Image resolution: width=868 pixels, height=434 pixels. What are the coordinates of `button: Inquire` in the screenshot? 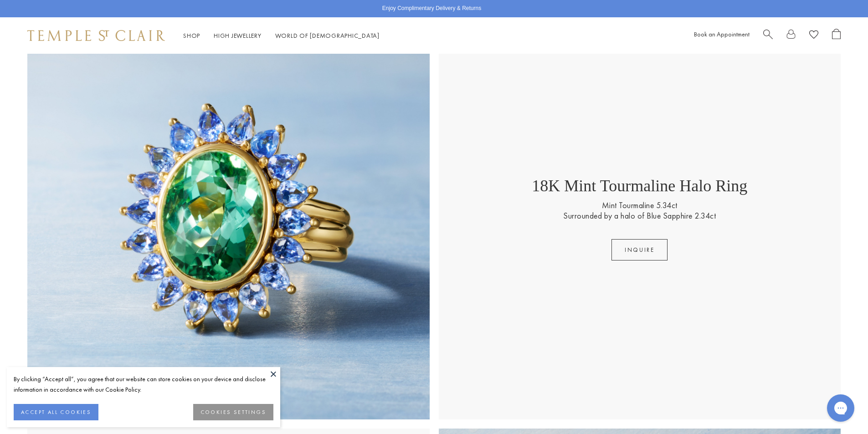 It's located at (639, 250).